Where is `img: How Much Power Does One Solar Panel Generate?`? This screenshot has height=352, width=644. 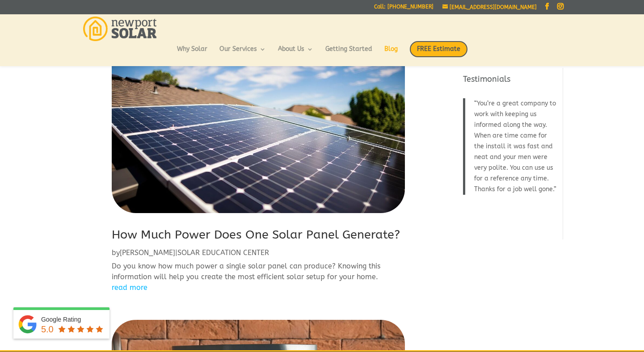
img: How Much Power Does One Solar Panel Generate? is located at coordinates (258, 128).